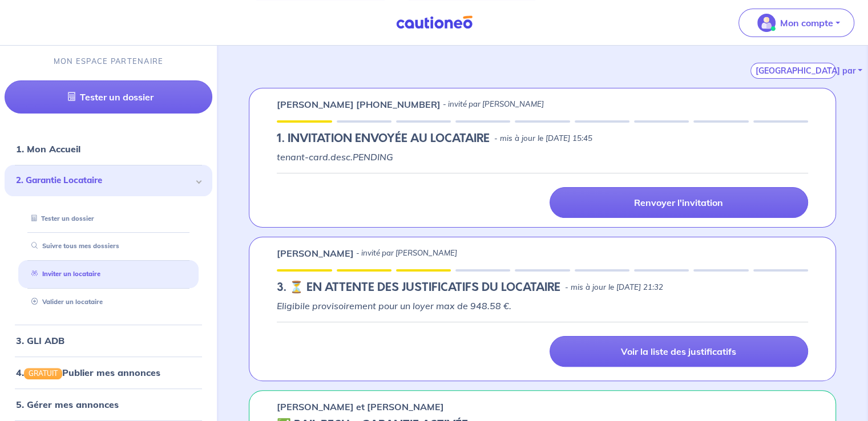 Image resolution: width=868 pixels, height=421 pixels. What do you see at coordinates (108, 372) in the screenshot?
I see `div: 4.GRATUITPublier mes annonces` at bounding box center [108, 372].